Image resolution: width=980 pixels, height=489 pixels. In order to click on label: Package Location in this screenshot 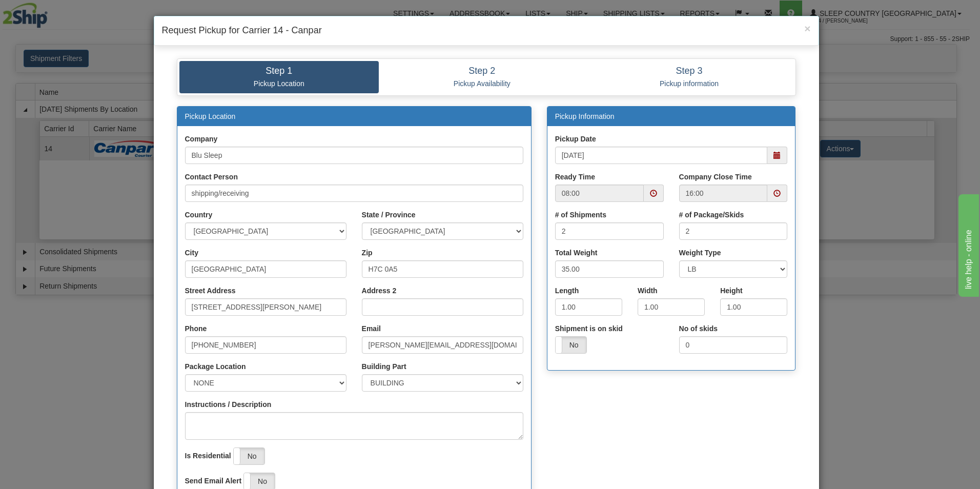, I will do `click(215, 367)`.